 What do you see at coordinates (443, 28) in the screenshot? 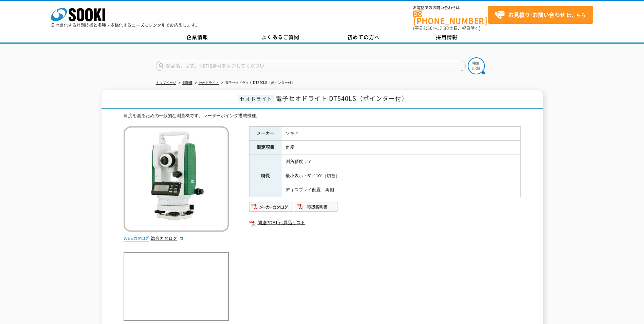
I see `span: 17:30` at bounding box center [443, 28].